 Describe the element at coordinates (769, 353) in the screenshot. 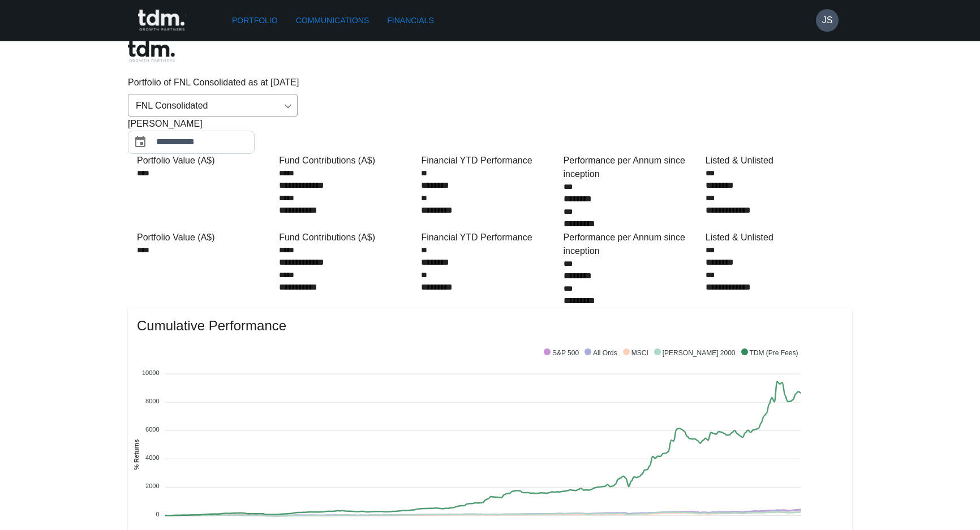

I see `span: TDM (Pre Fees)` at that location.